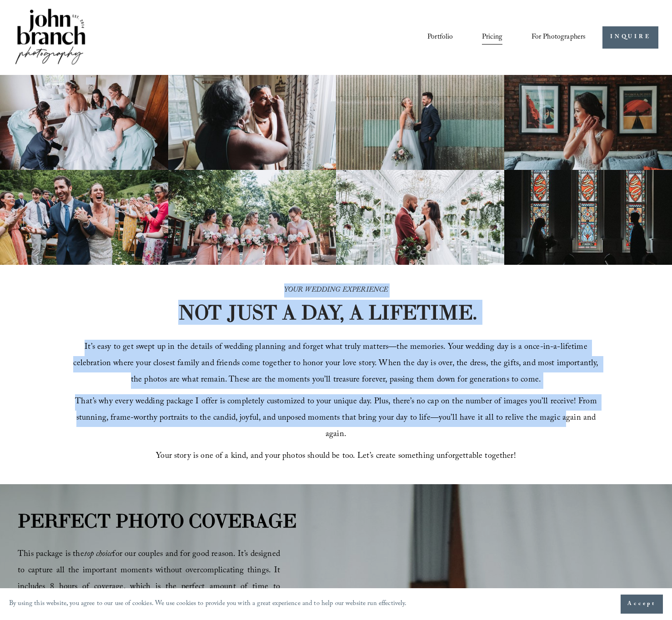 Image resolution: width=672 pixels, height=620 pixels. What do you see at coordinates (559, 37) in the screenshot?
I see `span: For Photographers` at bounding box center [559, 37].